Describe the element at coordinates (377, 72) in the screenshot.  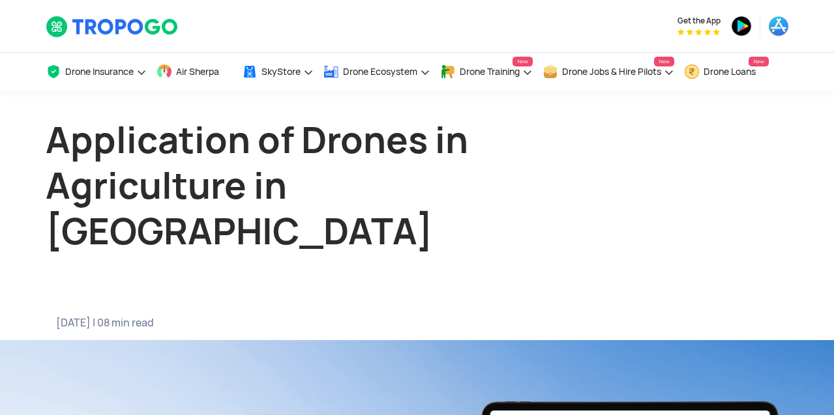
I see `a: Drone Ecosystem` at that location.